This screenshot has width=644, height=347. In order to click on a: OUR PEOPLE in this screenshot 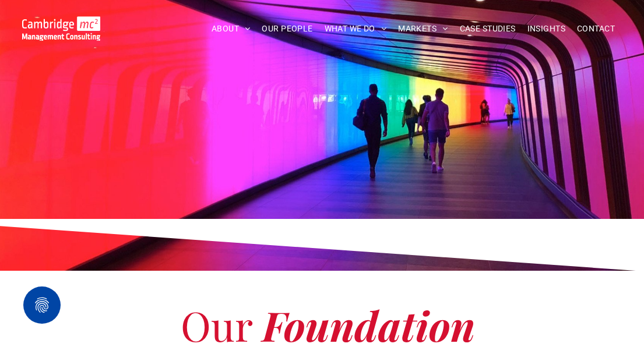, I will do `click(287, 29)`.